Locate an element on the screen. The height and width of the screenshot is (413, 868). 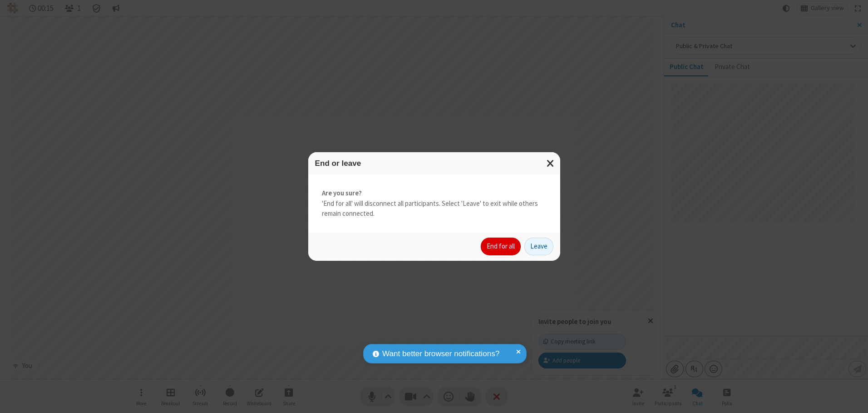
button: Leave is located at coordinates (539, 247).